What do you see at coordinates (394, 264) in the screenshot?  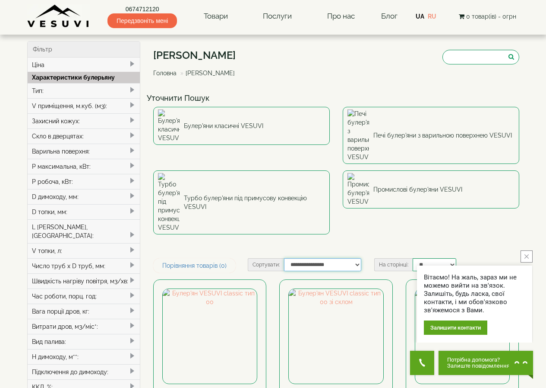 I see `label: На сторінці:` at bounding box center [394, 264].